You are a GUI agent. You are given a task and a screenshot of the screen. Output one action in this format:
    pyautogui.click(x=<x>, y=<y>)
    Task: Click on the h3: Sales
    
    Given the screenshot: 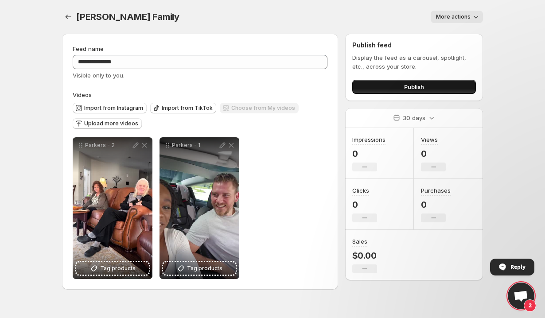 What is the action you would take?
    pyautogui.click(x=360, y=241)
    